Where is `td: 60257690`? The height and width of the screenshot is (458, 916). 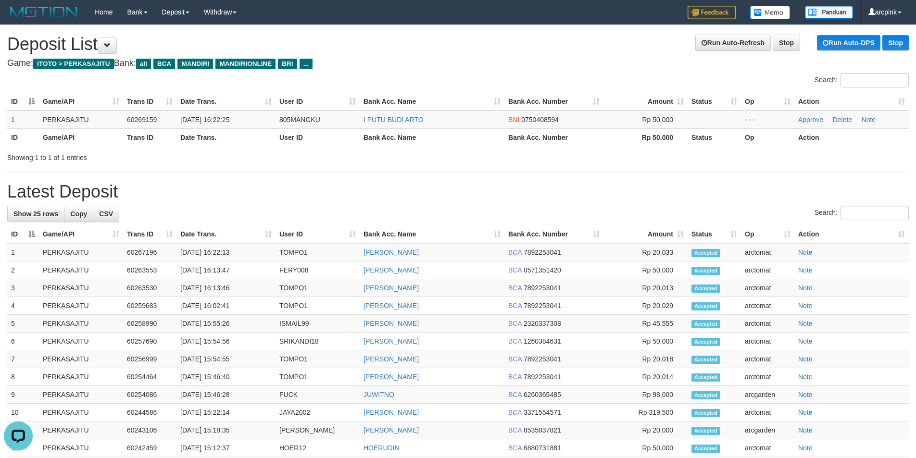 td: 60257690 is located at coordinates (150, 342).